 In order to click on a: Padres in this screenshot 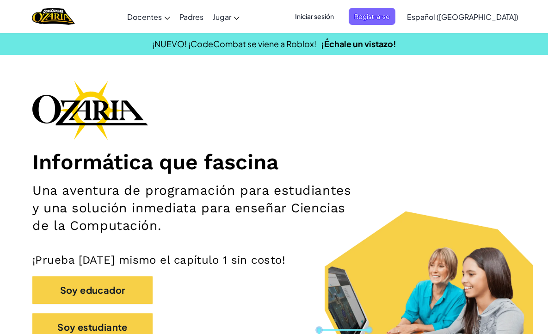, I will do `click(192, 17)`.